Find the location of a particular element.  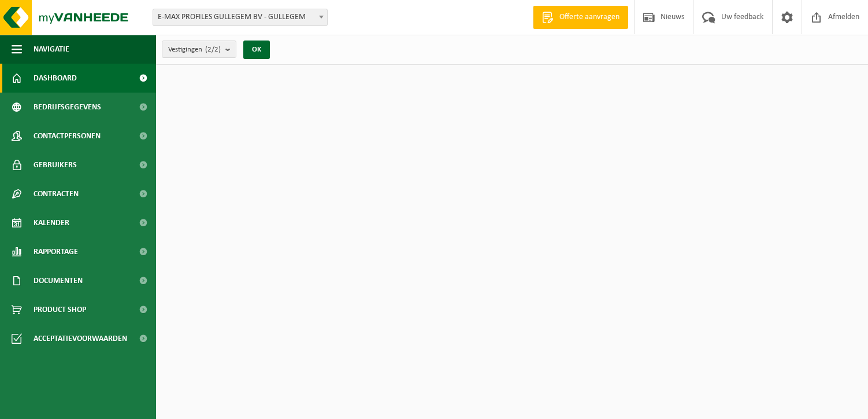

span: Documenten is located at coordinates (58, 281).